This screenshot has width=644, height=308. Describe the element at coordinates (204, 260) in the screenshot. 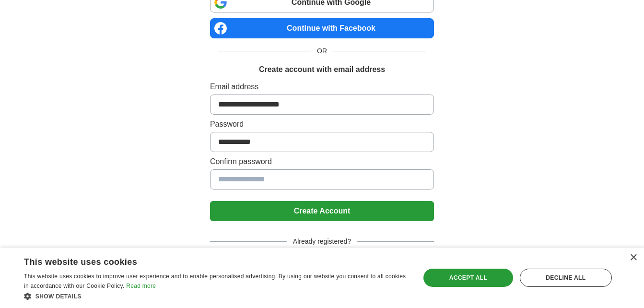

I see `div: This website uses cookies` at that location.